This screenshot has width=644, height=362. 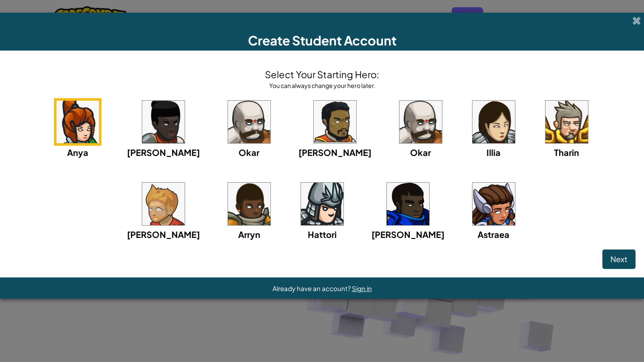 I want to click on div: You can always change your hero later., so click(x=321, y=86).